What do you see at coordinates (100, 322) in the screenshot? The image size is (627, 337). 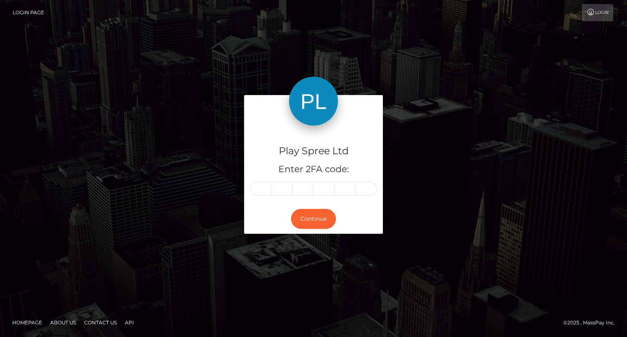 I see `a: Contact Us` at bounding box center [100, 322].